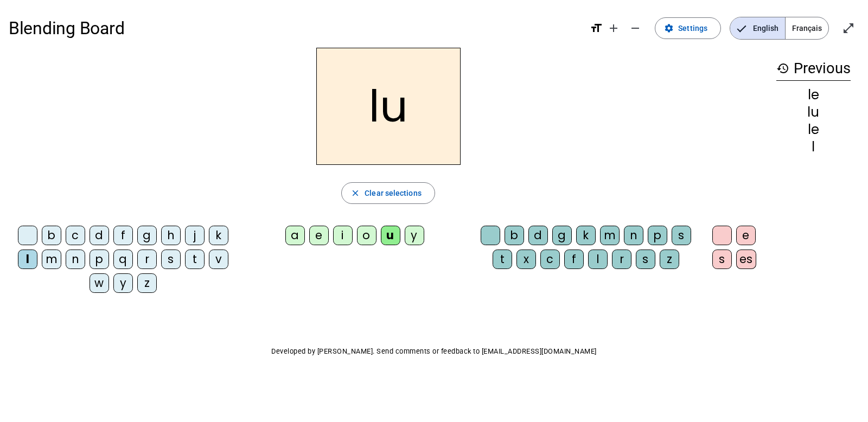 The height and width of the screenshot is (422, 868). I want to click on div: v, so click(219, 259).